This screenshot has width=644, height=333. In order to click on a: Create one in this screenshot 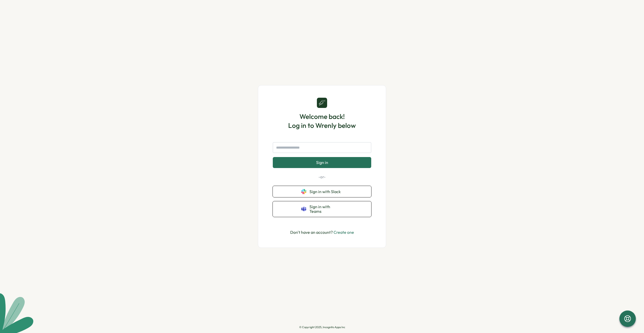, I will do `click(344, 232)`.